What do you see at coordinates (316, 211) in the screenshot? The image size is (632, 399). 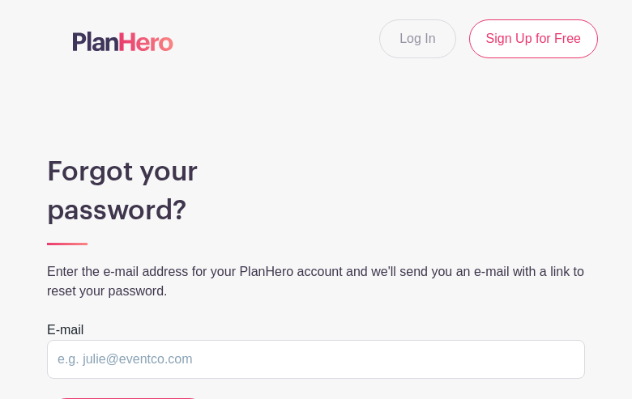 I see `h1: password?` at bounding box center [316, 211].